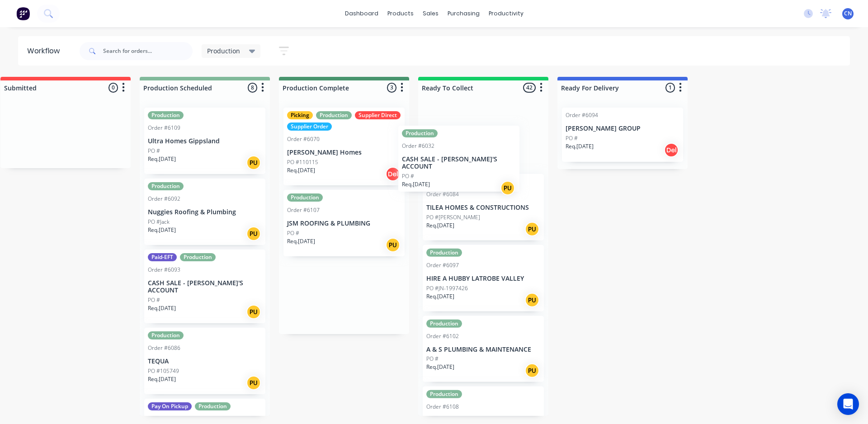 This screenshot has height=424, width=868. Describe the element at coordinates (400, 13) in the screenshot. I see `div: products` at that location.